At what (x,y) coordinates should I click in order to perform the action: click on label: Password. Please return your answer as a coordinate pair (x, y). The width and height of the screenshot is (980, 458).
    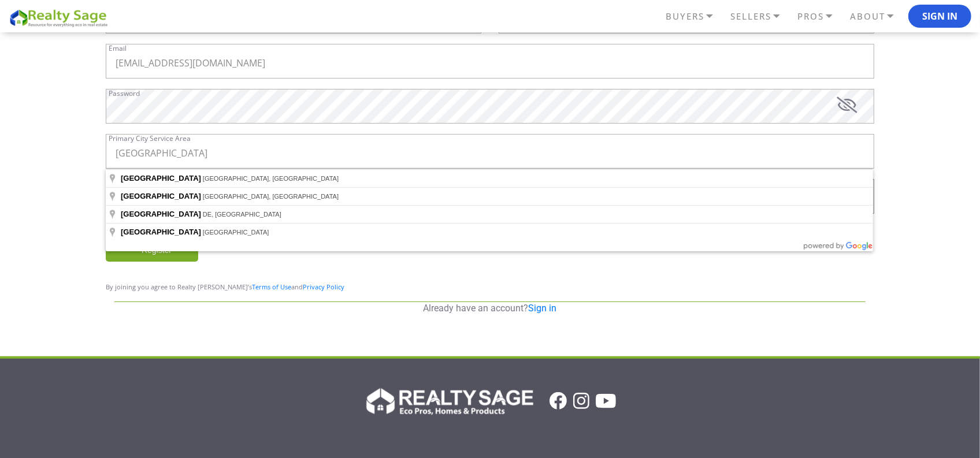
    Looking at the image, I should click on (125, 94).